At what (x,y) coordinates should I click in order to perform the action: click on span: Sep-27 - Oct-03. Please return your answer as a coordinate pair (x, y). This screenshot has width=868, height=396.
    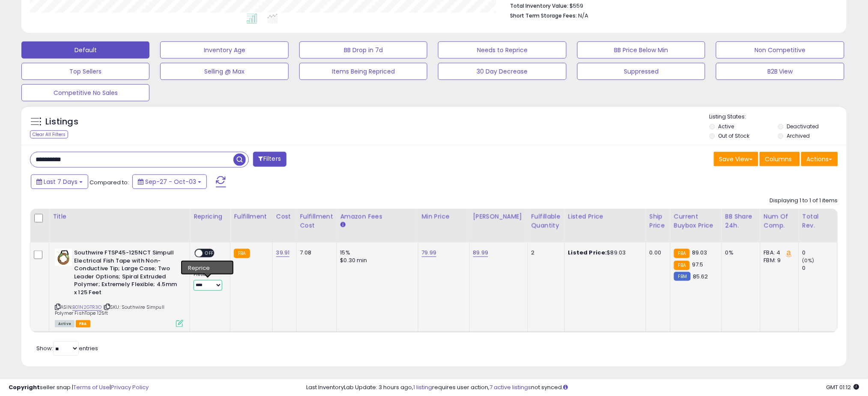
    Looking at the image, I should click on (170, 182).